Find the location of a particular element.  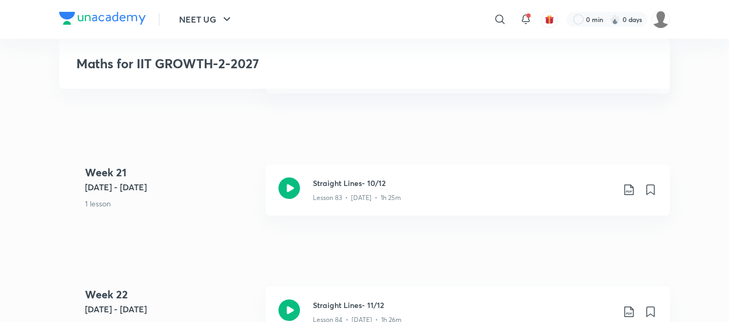

button: avatar is located at coordinates (550, 19).